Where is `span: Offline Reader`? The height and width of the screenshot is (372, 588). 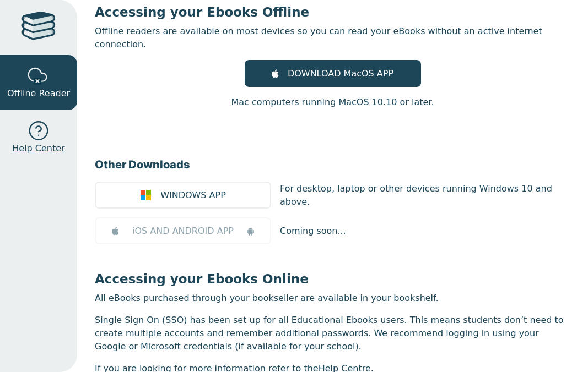
span: Offline Reader is located at coordinates (38, 94).